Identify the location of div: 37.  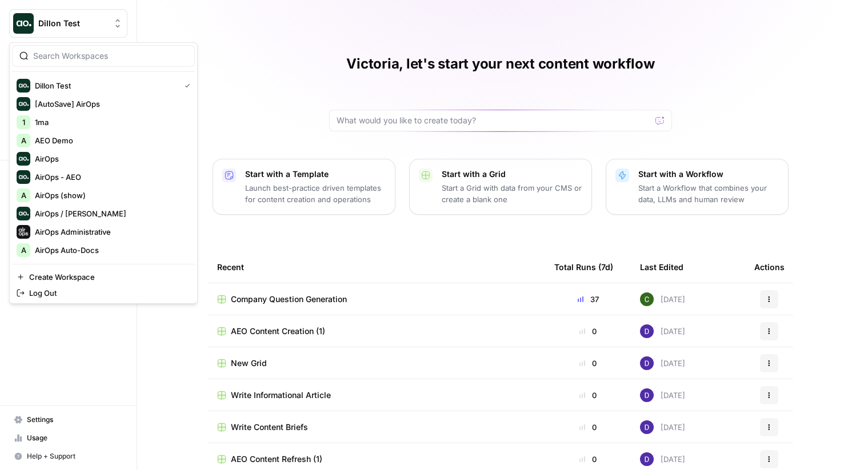
(588, 299).